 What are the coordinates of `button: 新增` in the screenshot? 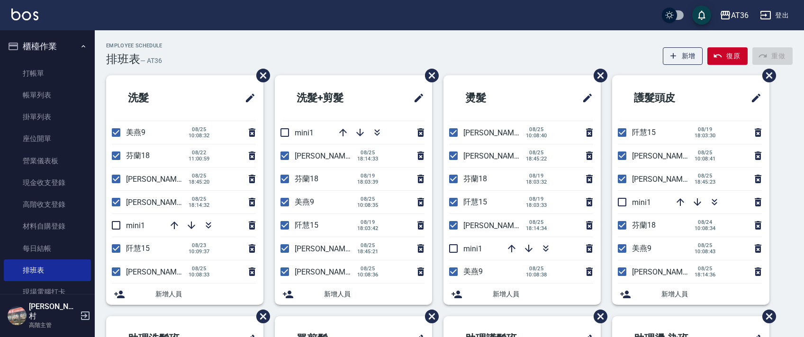 It's located at (683, 56).